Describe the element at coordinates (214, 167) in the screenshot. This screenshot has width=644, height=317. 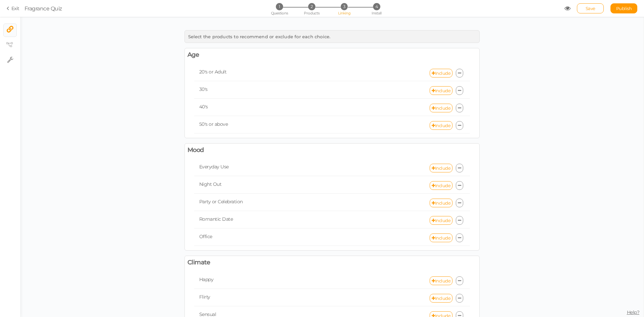
I see `span: Everyday Use` at that location.